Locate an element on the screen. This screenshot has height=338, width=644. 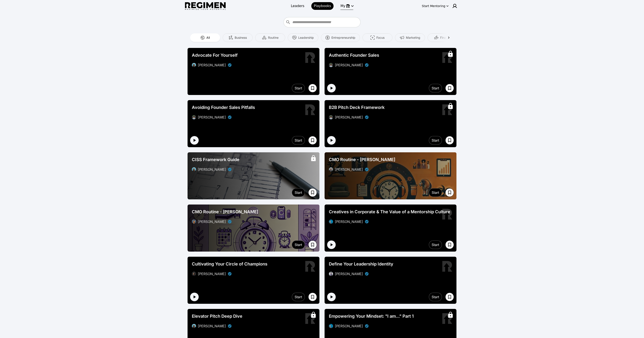
span: Leaders is located at coordinates (297, 6).